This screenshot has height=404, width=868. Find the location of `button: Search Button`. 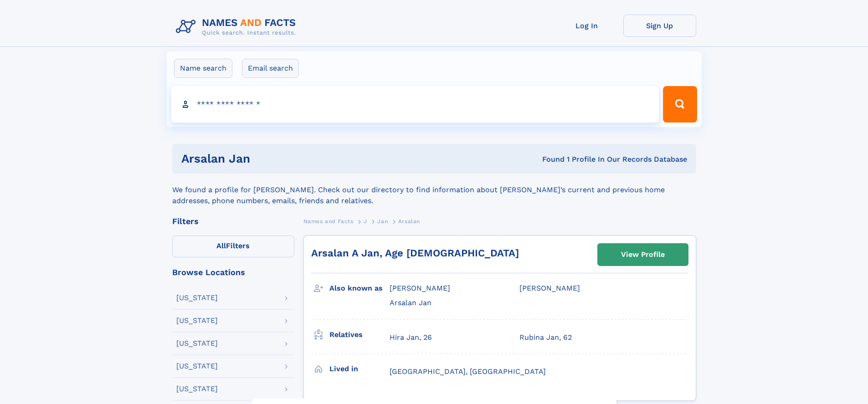

button: Search Button is located at coordinates (680, 104).